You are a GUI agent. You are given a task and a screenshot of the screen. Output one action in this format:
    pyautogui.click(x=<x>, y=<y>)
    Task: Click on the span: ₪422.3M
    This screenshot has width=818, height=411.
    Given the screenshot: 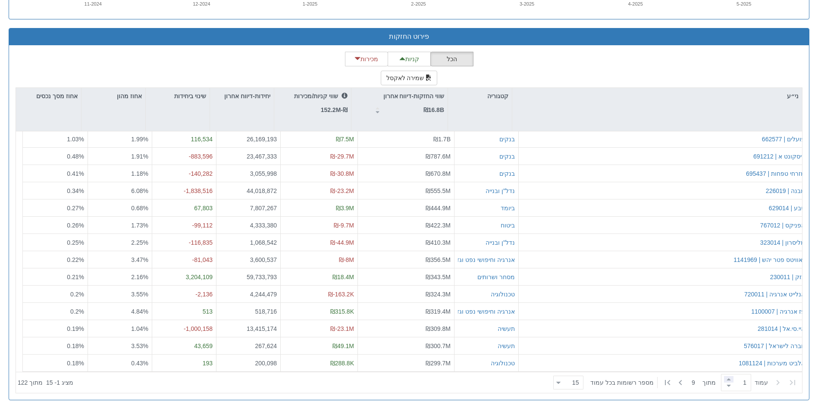 What is the action you would take?
    pyautogui.click(x=438, y=225)
    